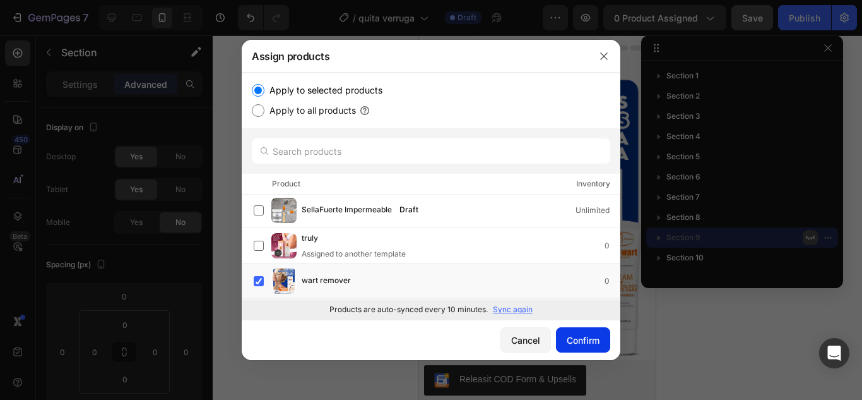 The image size is (862, 400). I want to click on img: CKKYs5695_ICEAE=.webp, so click(23, 345).